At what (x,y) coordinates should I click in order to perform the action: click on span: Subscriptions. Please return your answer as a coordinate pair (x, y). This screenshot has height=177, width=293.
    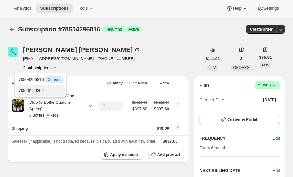
    Looking at the image, I should click on (54, 8).